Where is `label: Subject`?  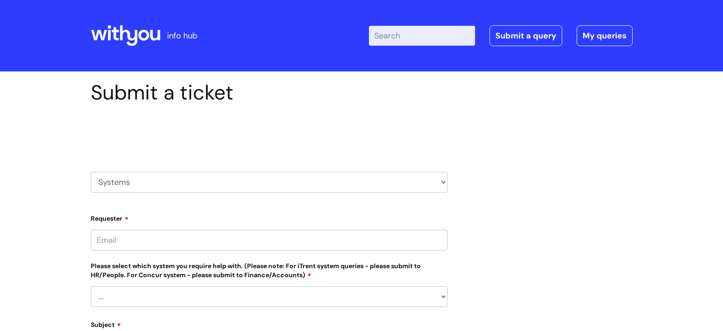
label: Subject is located at coordinates (269, 323).